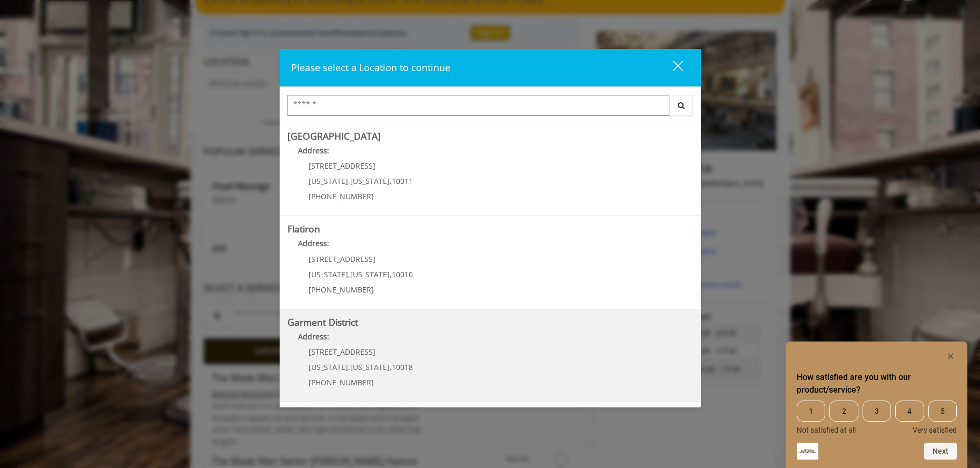 The width and height of the screenshot is (980, 468). What do you see at coordinates (402, 366) in the screenshot?
I see `span: 10018` at bounding box center [402, 366].